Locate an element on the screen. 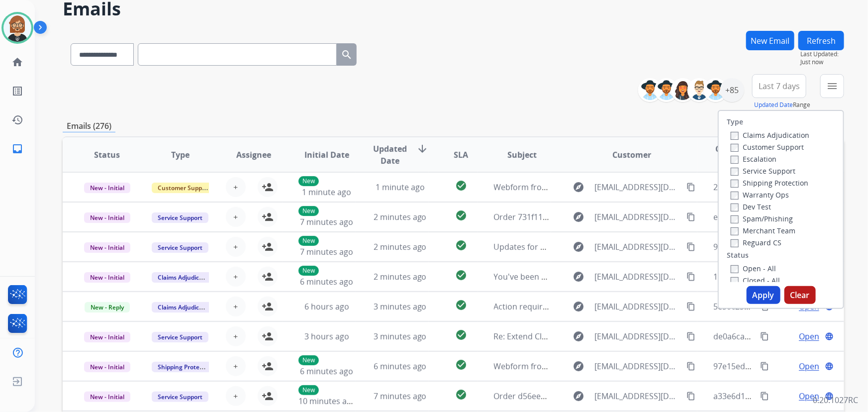 Image resolution: width=868 pixels, height=412 pixels. label: Status is located at coordinates (738, 256).